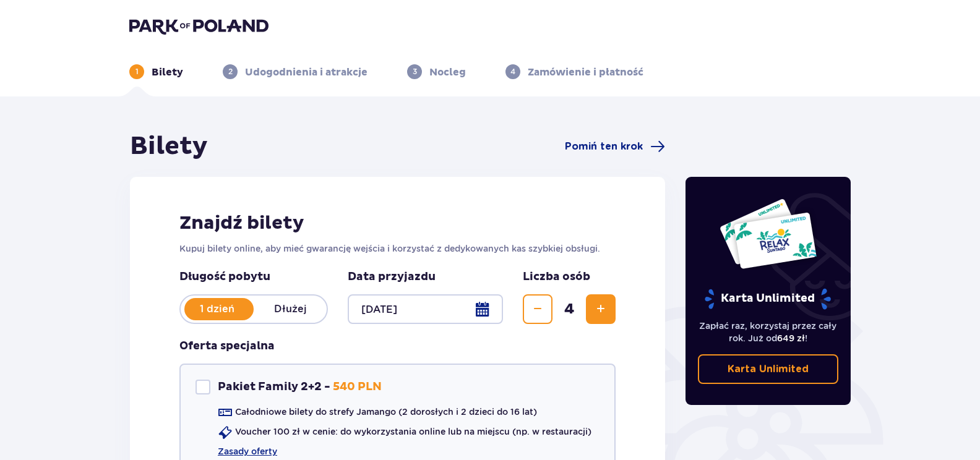 The width and height of the screenshot is (980, 460). I want to click on p: Udogodnienia i atrakcje, so click(306, 72).